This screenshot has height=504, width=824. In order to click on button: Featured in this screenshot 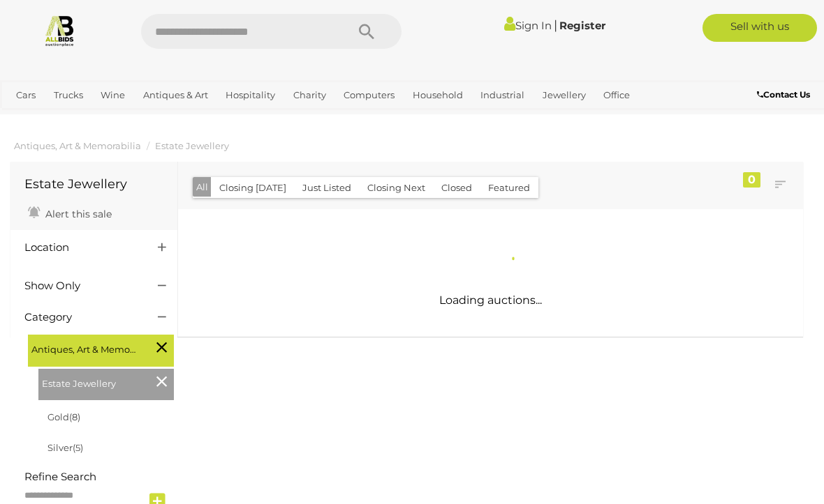, I will do `click(509, 188)`.